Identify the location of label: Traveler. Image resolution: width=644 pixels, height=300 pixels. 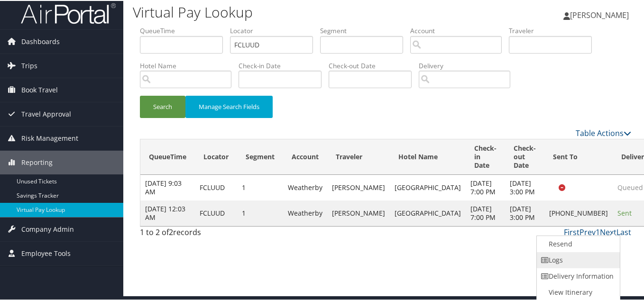
(554, 30).